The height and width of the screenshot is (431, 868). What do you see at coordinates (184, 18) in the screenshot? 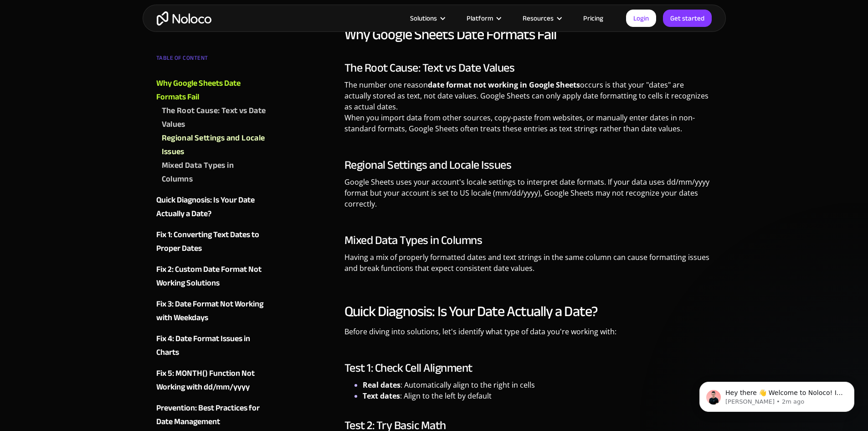
I see `a: home` at bounding box center [184, 18].